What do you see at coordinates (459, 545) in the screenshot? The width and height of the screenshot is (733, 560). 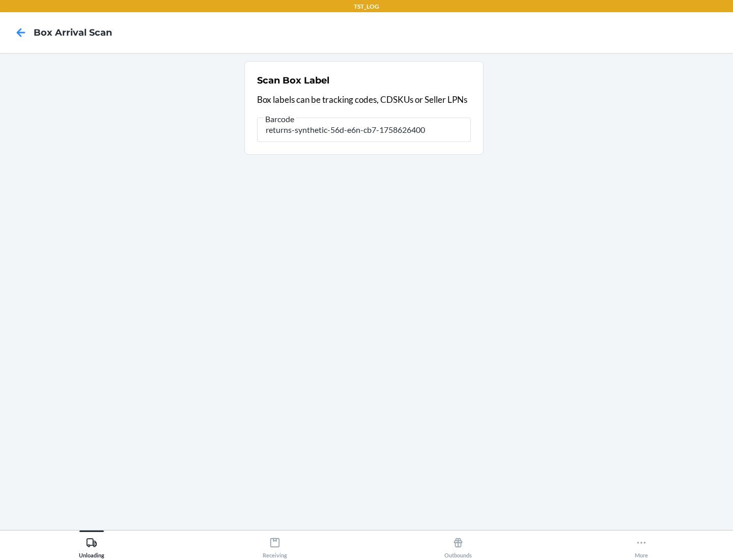 I see `div: Outbounds` at bounding box center [459, 545].